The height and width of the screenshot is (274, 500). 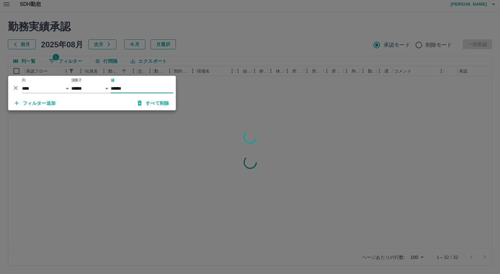 What do you see at coordinates (112, 80) in the screenshot?
I see `label: 値` at bounding box center [112, 80].